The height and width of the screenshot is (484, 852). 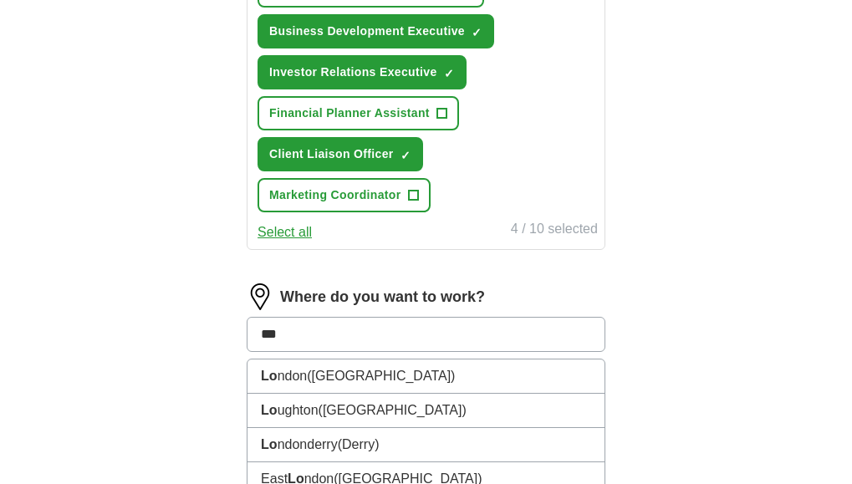 I want to click on img: location.png, so click(x=260, y=297).